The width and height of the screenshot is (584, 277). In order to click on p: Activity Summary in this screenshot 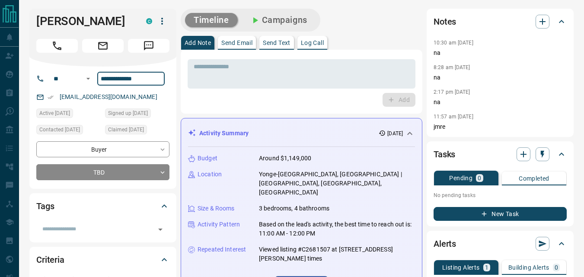, I will do `click(224, 133)`.